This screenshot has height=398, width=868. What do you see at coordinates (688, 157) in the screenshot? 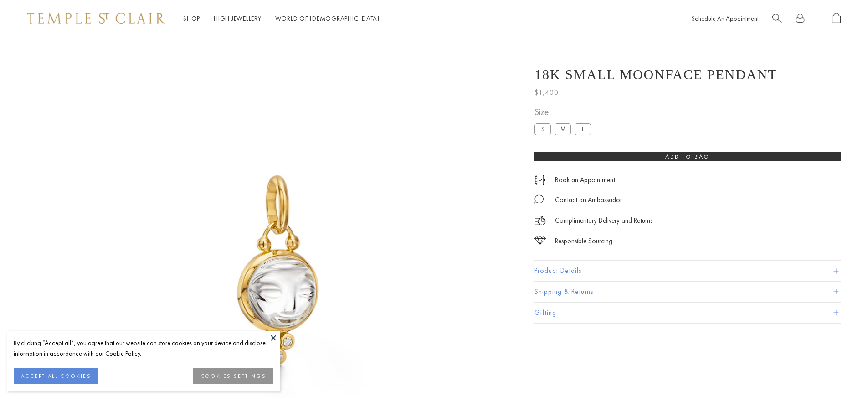
I see `button: Add to bag` at bounding box center [688, 157].